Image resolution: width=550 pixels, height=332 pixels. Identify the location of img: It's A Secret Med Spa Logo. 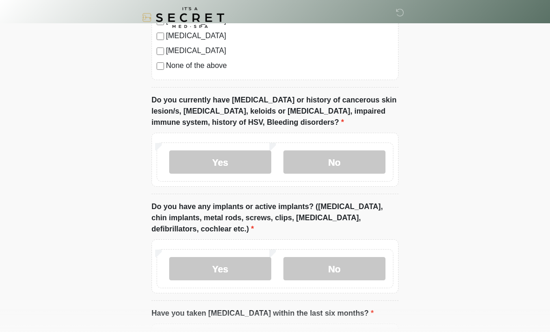
(183, 17).